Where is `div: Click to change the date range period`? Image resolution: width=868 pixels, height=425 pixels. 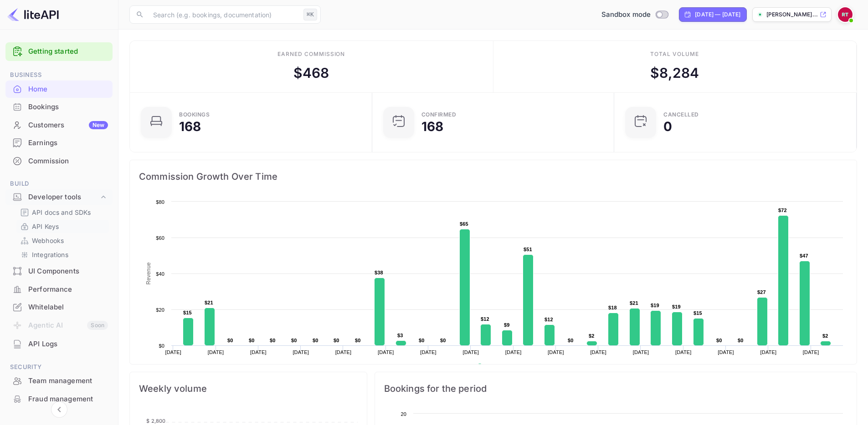
div: Click to change the date range period is located at coordinates (713, 15).